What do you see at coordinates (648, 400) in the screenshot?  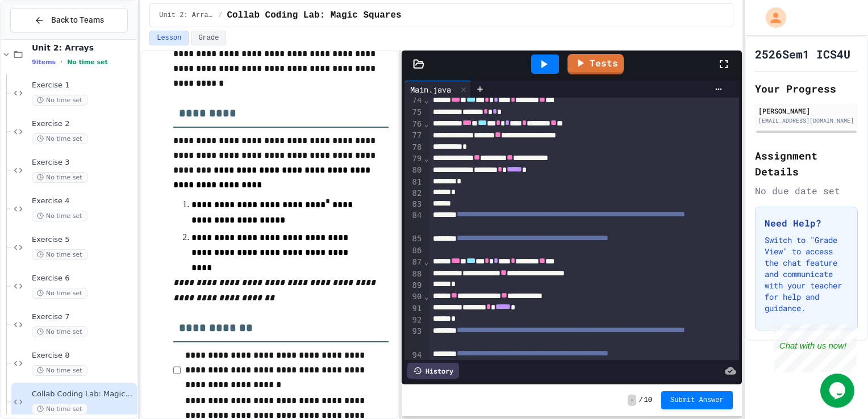 I see `span: 10` at bounding box center [648, 400].